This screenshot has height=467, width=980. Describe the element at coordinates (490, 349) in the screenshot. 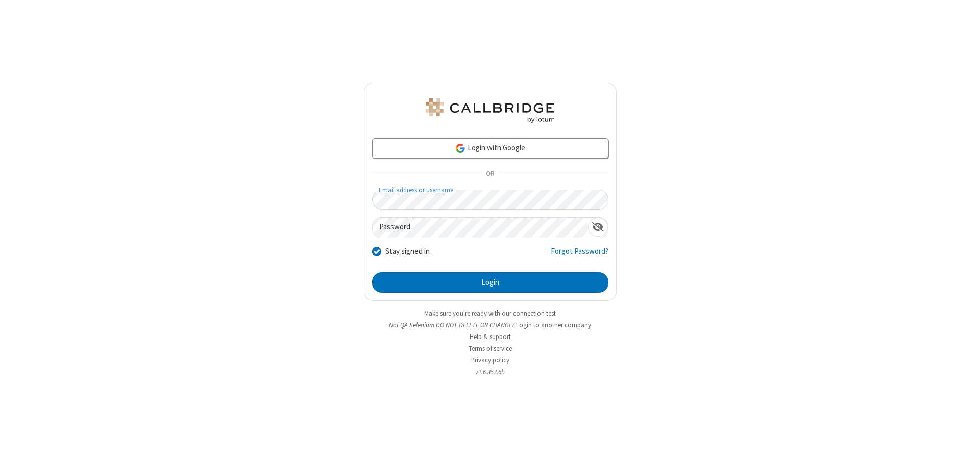

I see `a: Terms of service` at that location.